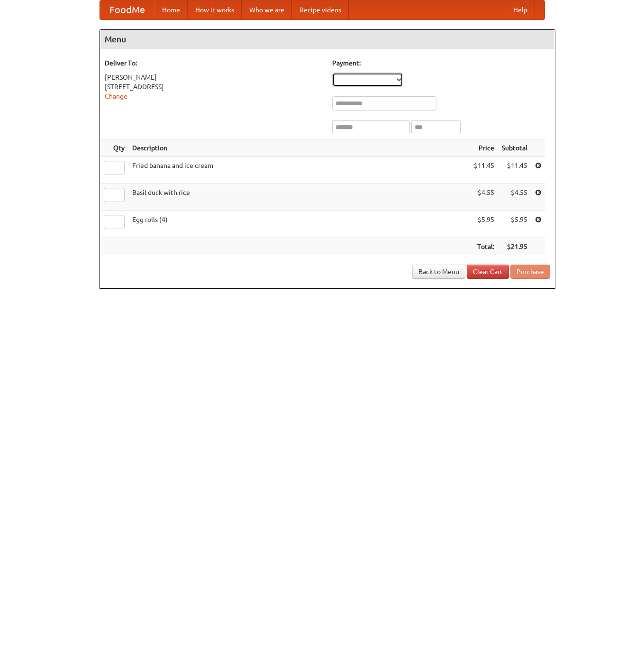  Describe the element at coordinates (299, 148) in the screenshot. I see `th: Description` at that location.